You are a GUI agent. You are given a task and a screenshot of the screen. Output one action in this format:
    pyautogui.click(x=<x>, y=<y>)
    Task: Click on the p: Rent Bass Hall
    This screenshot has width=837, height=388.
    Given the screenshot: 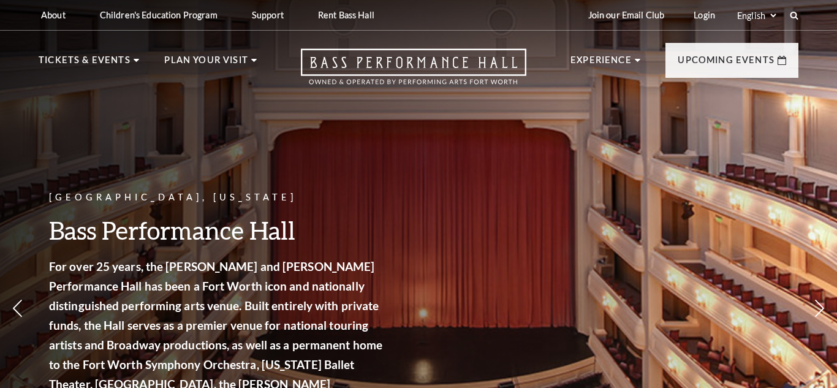 What is the action you would take?
    pyautogui.click(x=346, y=15)
    